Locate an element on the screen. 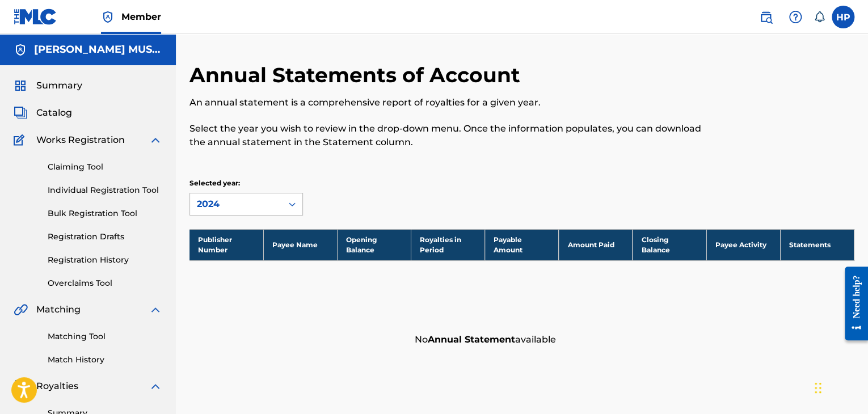 The image size is (868, 414). img: search is located at coordinates (766, 17).